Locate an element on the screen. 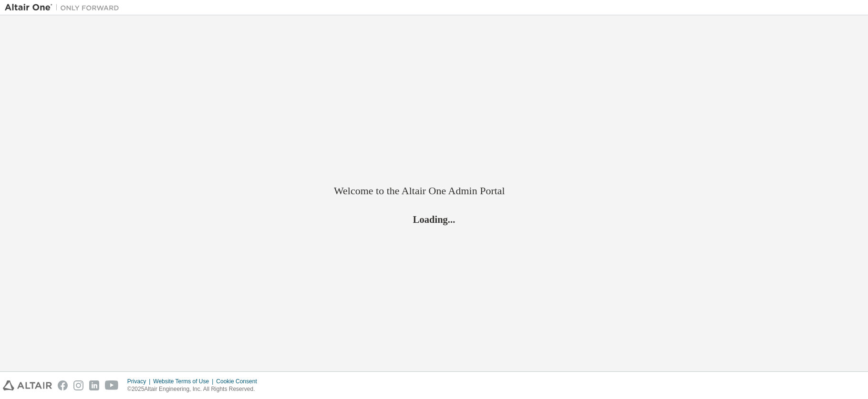  h2: Loading... is located at coordinates (434, 219).